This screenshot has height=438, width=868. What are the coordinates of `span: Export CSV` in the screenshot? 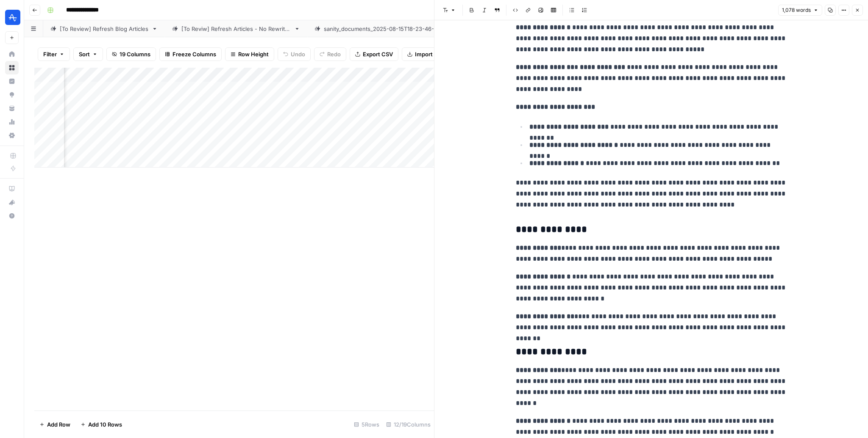 It's located at (378, 55).